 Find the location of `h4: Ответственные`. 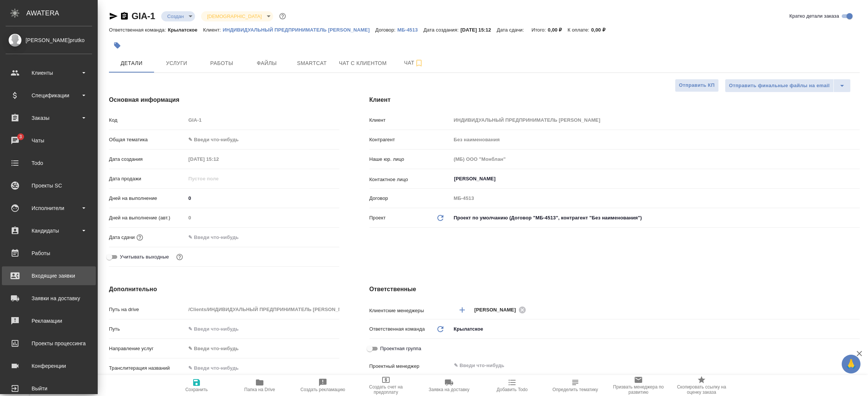

h4: Ответственные is located at coordinates (614, 289).